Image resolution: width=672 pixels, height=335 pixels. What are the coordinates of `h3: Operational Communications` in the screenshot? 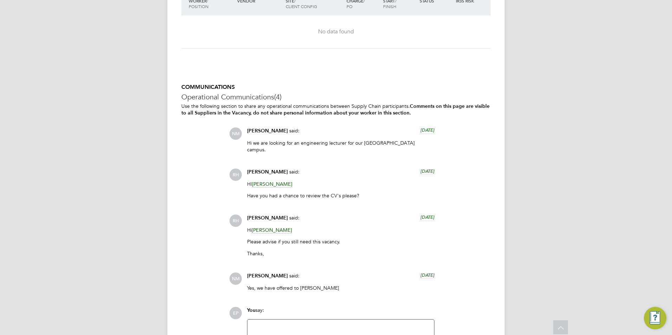 It's located at (336, 97).